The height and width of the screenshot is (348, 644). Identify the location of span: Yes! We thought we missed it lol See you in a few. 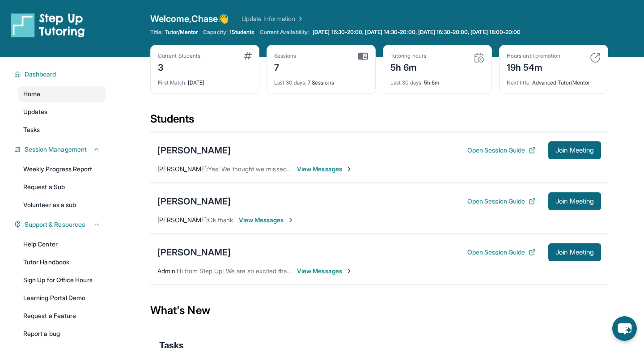
(278, 169).